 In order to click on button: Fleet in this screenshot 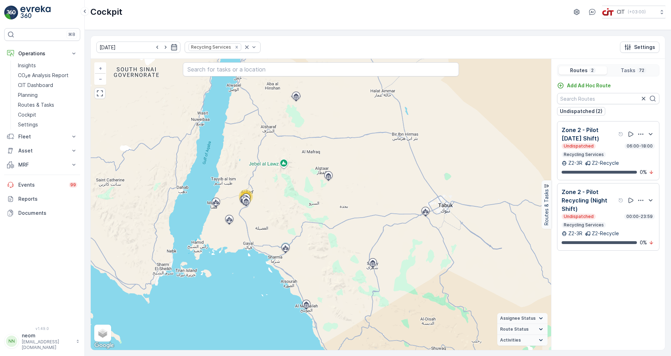, I will do `click(42, 136)`.